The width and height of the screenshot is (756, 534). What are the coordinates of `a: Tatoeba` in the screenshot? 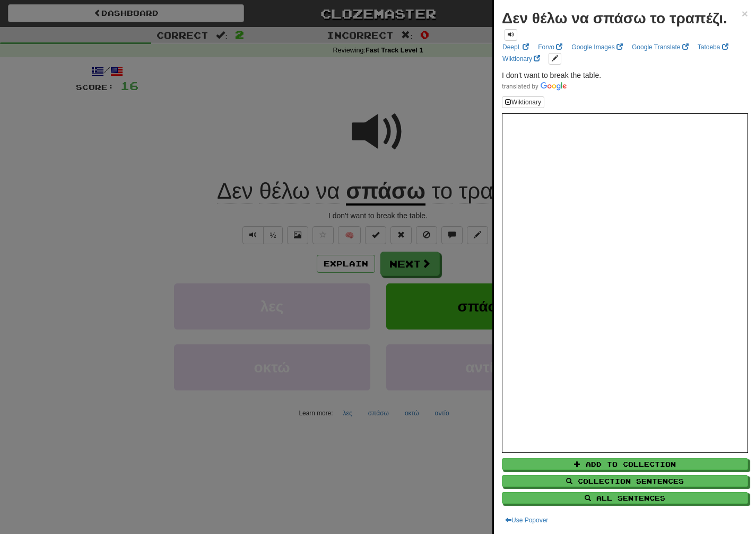 It's located at (713, 47).